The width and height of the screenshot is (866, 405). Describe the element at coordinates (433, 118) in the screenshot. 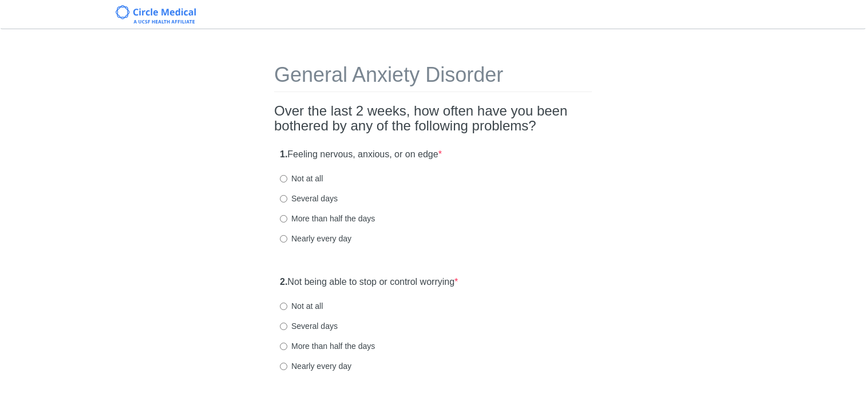

I see `h2: Over the last 2 weeks, how often have you been bothered by any of the following problems?` at that location.